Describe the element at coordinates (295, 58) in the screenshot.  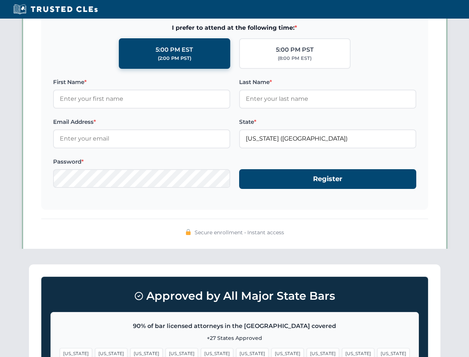
I see `div: (8:00 PM EST)` at that location.